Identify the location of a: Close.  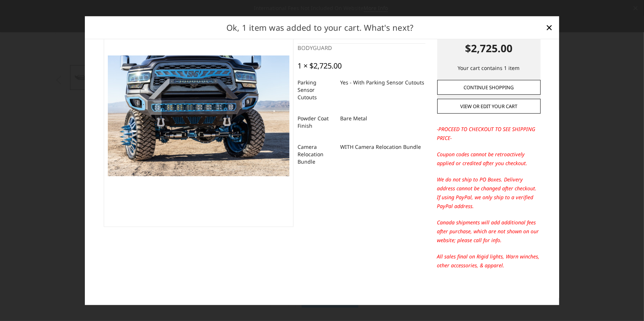
(550, 27).